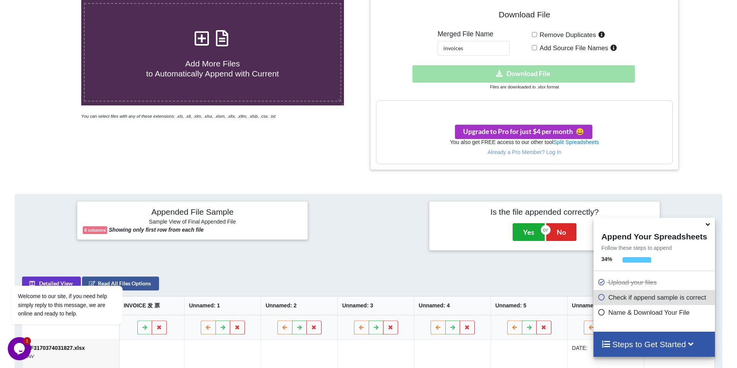 The width and height of the screenshot is (737, 368). What do you see at coordinates (653, 236) in the screenshot?
I see `h4: Append Your Spreadsheets` at bounding box center [653, 236].